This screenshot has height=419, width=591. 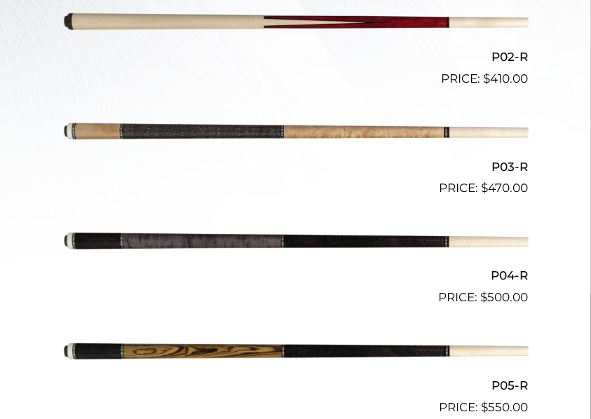 I want to click on img: P04-R, so click(x=296, y=242).